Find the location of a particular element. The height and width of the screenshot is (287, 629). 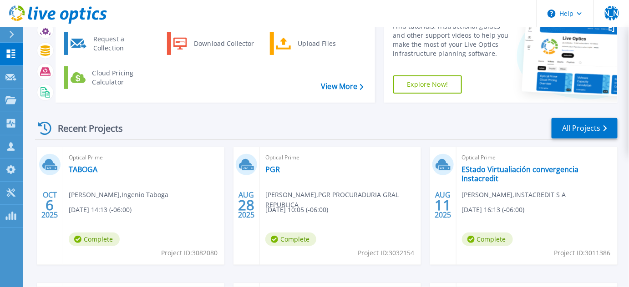

span: Project ID: 3082080 is located at coordinates (189, 253).